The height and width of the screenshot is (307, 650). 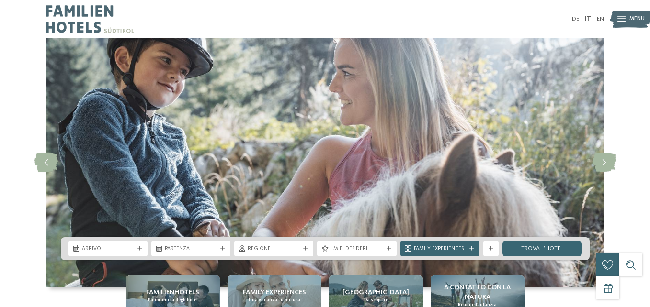 I want to click on span: Family Experiences, so click(x=440, y=249).